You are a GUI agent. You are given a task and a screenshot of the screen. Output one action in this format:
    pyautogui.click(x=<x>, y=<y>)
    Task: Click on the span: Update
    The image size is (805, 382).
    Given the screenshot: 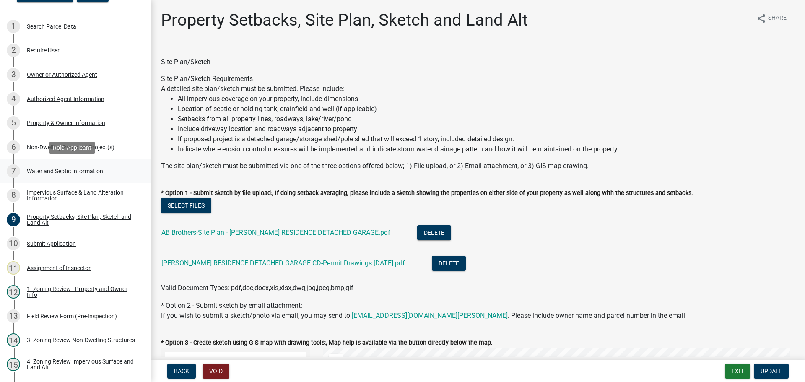 What is the action you would take?
    pyautogui.click(x=771, y=371)
    